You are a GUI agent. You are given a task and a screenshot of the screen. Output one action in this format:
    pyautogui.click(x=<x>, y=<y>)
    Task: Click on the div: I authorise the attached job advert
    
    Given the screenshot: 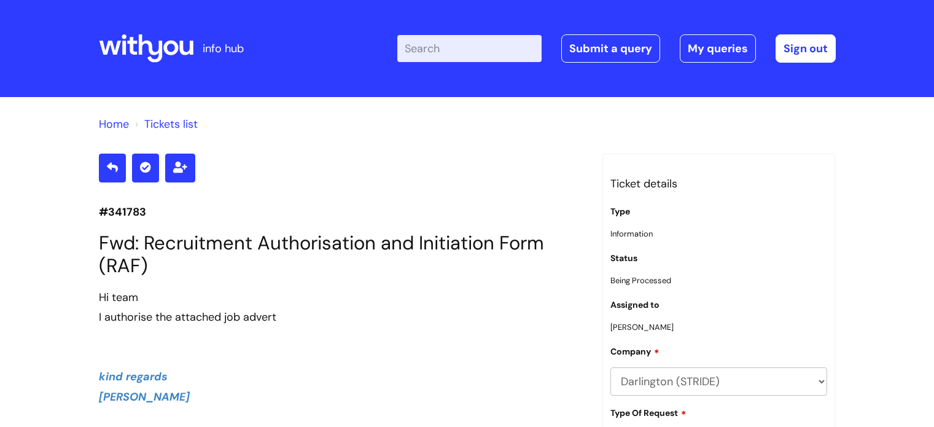 What is the action you would take?
    pyautogui.click(x=342, y=317)
    